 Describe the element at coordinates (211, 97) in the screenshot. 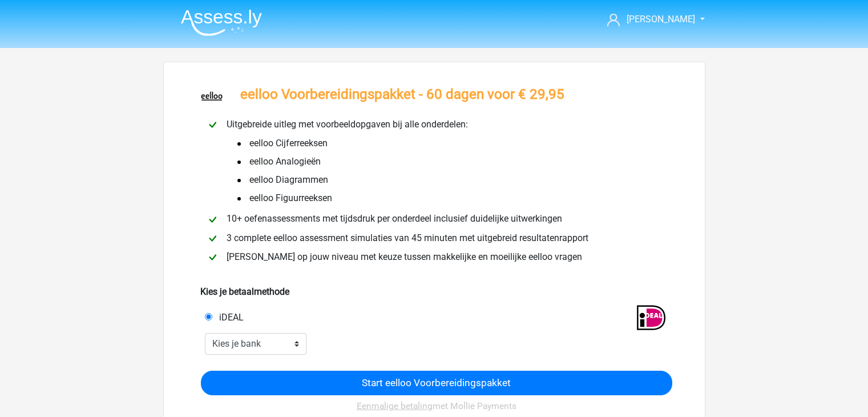

I see `img: eelloo.png` at that location.